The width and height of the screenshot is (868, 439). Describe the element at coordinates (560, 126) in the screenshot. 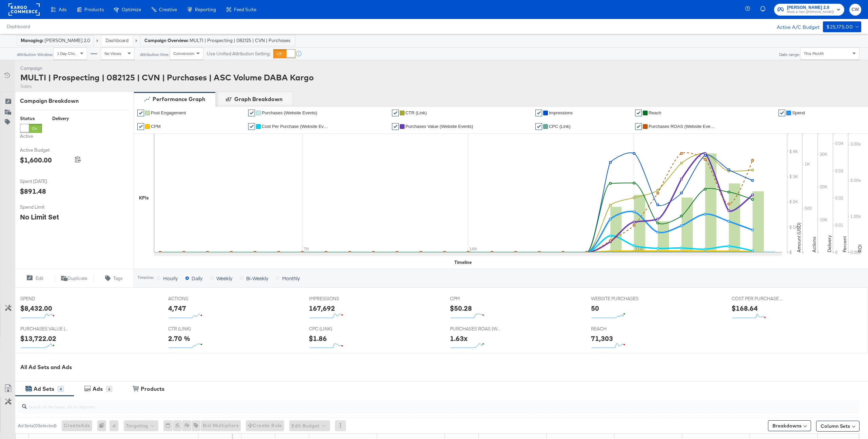

I see `span: CPC (Link)` at that location.